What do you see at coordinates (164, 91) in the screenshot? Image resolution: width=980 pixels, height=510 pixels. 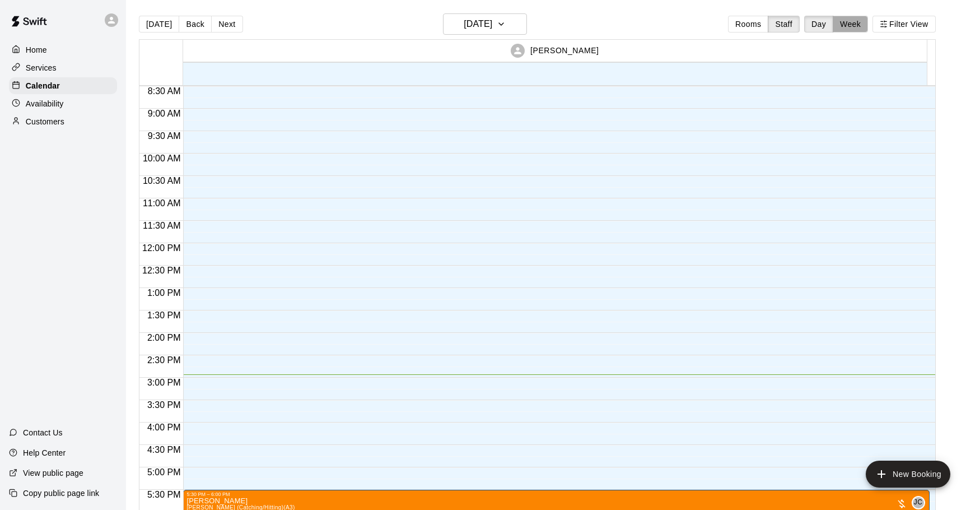 I see `span: 8:30 AM` at bounding box center [164, 91].